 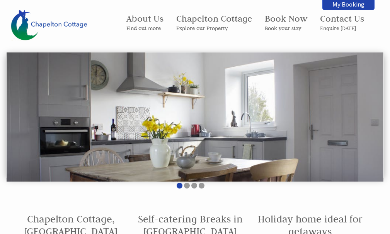 I want to click on small: Find out more, so click(x=145, y=28).